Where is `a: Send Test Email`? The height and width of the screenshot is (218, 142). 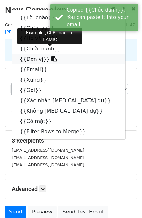
a: Send Test Email is located at coordinates (83, 212).